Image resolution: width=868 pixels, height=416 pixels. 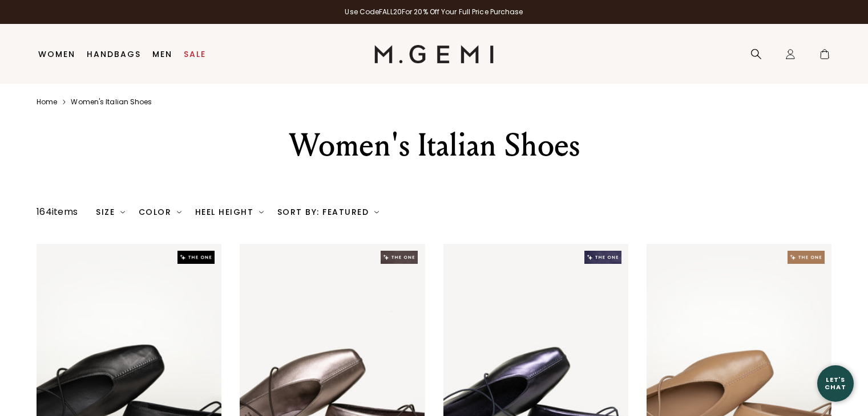 What do you see at coordinates (835, 383) in the screenshot?
I see `div: Let's Chat` at bounding box center [835, 383].